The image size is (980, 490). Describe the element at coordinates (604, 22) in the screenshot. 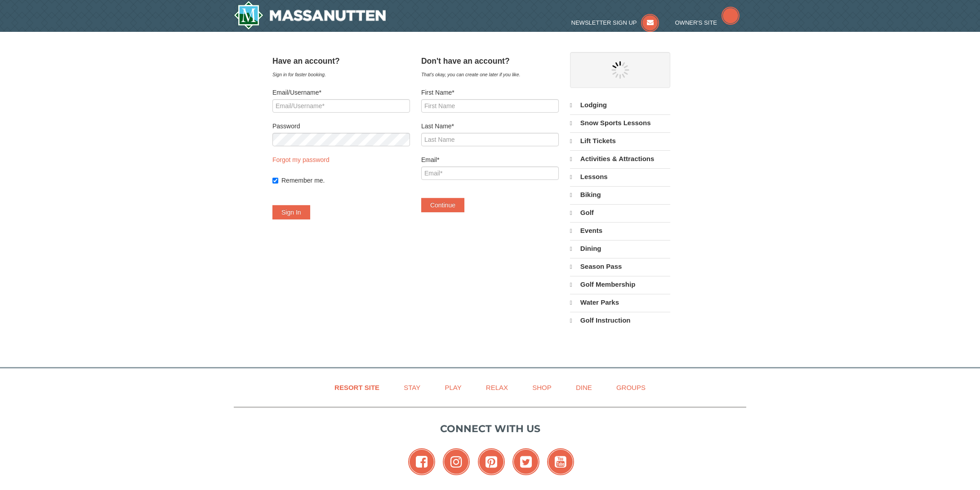

I see `span: Newsletter Sign Up` at that location.